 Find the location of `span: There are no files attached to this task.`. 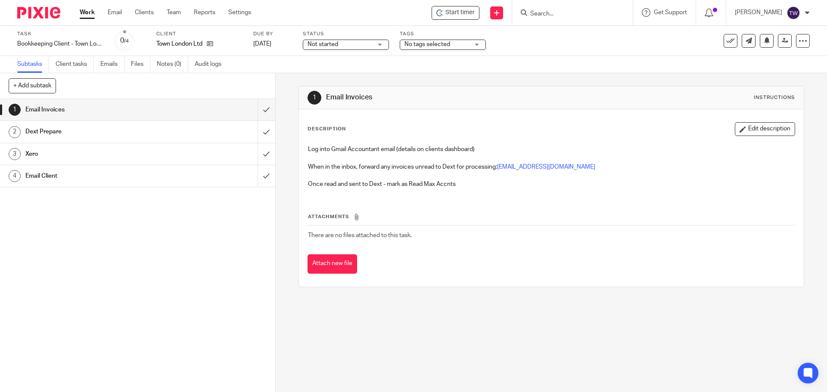

span: There are no files attached to this task. is located at coordinates (360, 236).